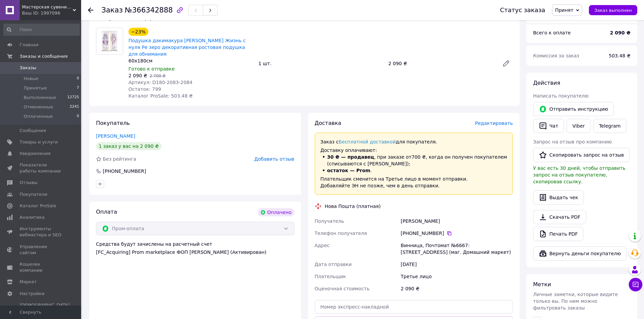  Describe the element at coordinates (328, 123) in the screenshot. I see `span: Доставка` at that location.